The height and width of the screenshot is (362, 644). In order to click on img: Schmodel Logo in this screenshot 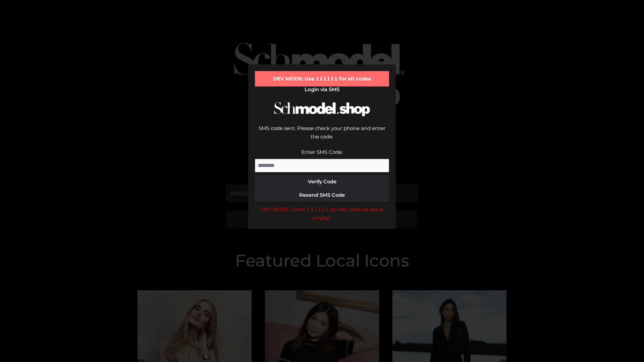, I will do `click(322, 109)`.